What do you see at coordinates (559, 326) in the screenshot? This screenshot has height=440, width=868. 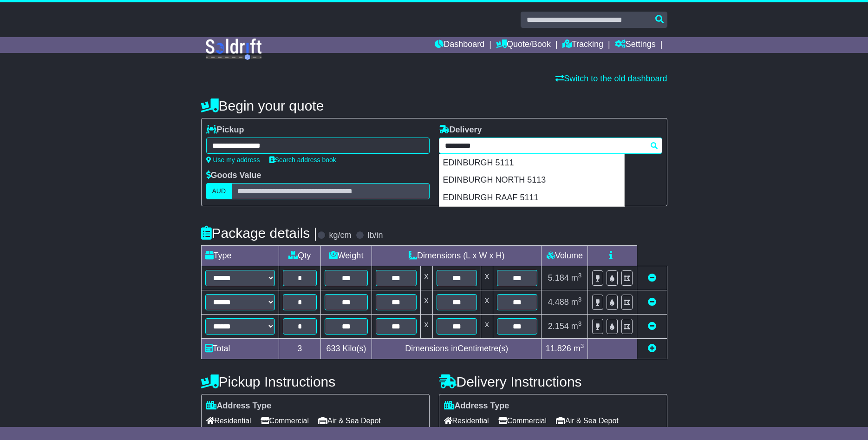 I see `span: 2.154` at bounding box center [559, 326].